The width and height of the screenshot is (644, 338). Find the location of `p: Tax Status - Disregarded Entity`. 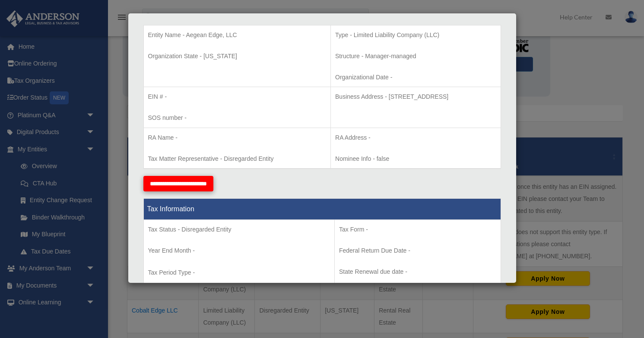

p: Tax Status - Disregarded Entity is located at coordinates (239, 230).